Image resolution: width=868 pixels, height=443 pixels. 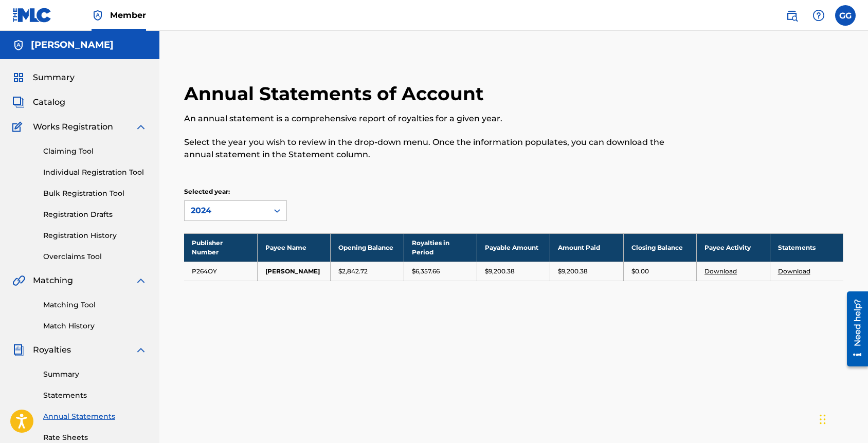 I want to click on a: Public Search, so click(x=792, y=15).